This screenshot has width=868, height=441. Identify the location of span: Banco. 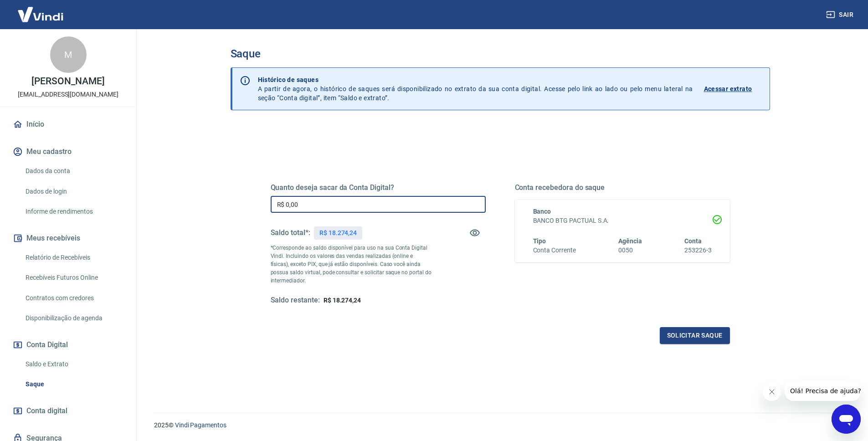
(542, 212).